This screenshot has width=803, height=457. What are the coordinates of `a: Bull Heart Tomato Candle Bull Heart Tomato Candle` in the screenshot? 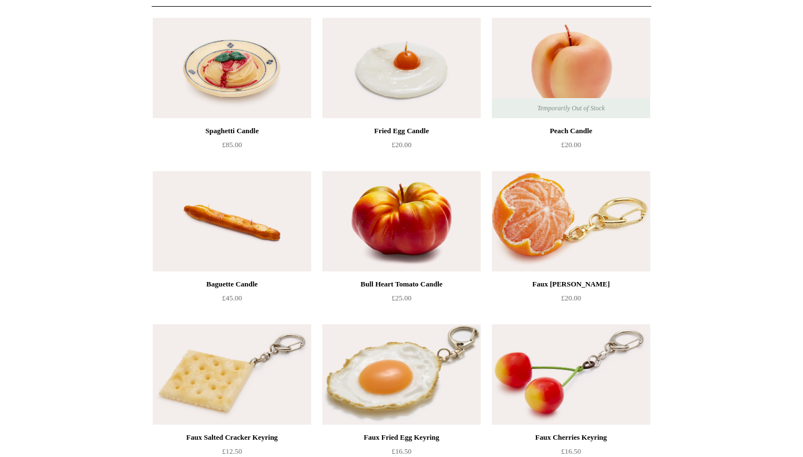 It's located at (401, 221).